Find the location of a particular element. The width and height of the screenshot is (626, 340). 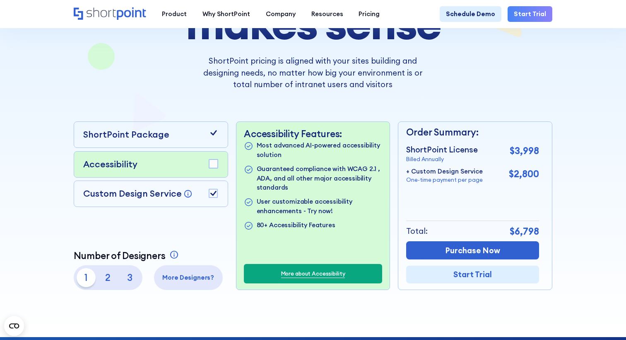

p: Number of Designers is located at coordinates (120, 256).